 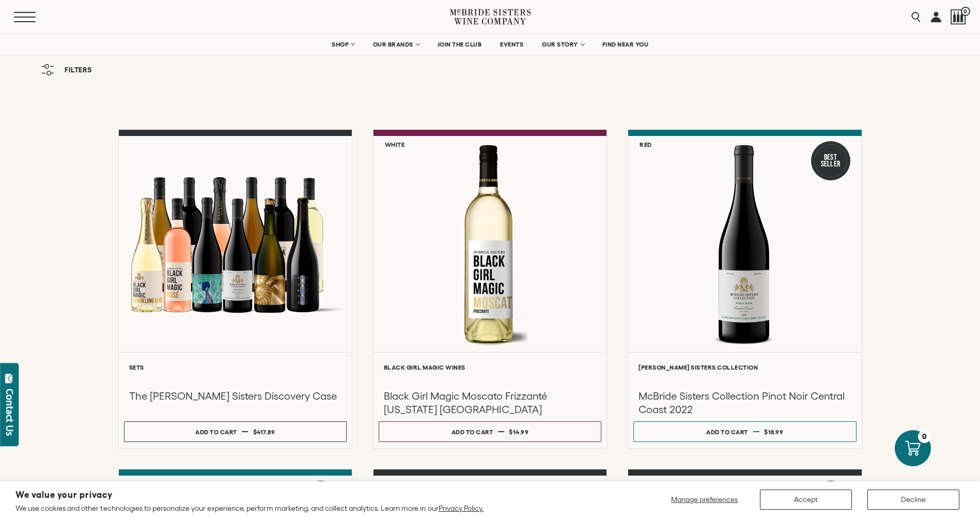 I want to click on div: 0, so click(x=925, y=436).